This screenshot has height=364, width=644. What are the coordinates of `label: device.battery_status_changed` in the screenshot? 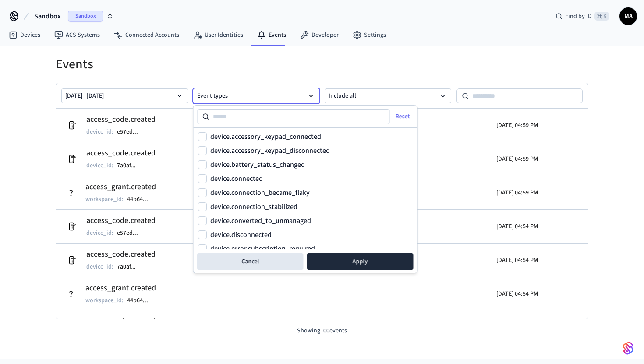 It's located at (257, 164).